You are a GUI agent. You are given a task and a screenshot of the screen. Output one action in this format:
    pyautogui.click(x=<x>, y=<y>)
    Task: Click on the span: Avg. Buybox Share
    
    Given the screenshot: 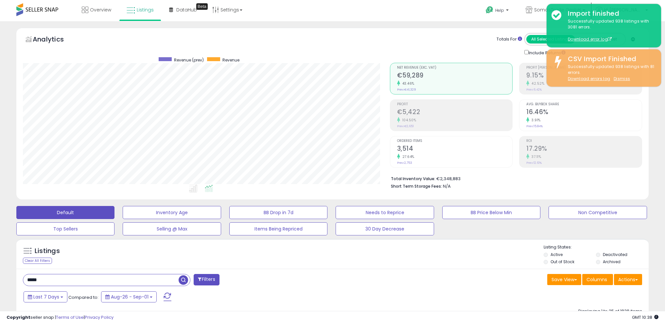 What is the action you would take?
    pyautogui.click(x=584, y=104)
    